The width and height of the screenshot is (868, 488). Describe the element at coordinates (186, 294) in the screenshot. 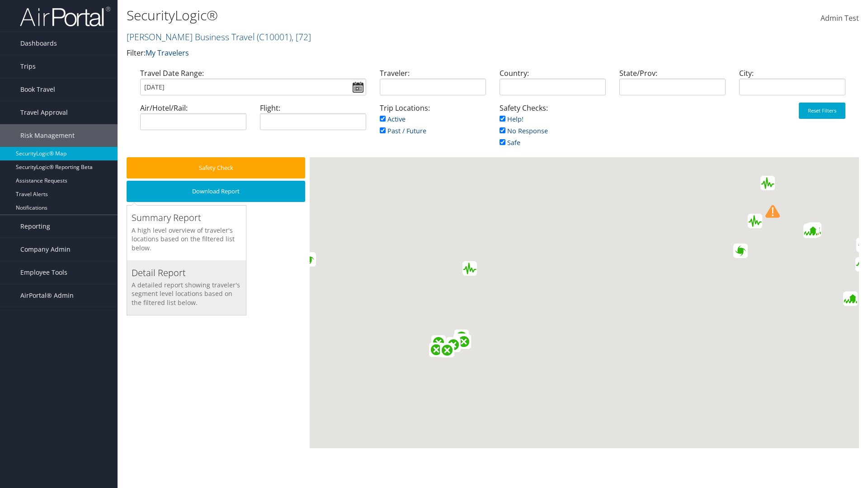

I see `h5: A detailed report showing traveler's segment level locations based on the filtered list below.` at that location.